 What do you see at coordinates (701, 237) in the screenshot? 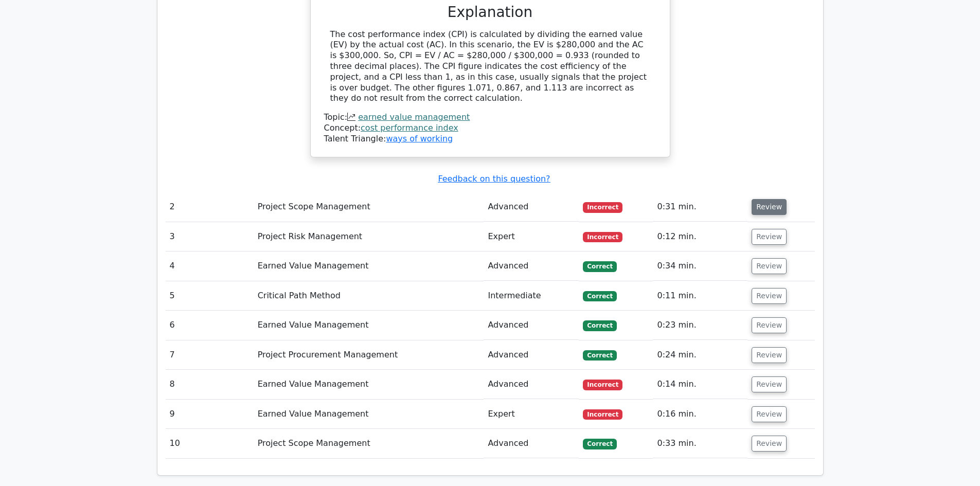
I see `td: 0:12 min.` at bounding box center [701, 237].